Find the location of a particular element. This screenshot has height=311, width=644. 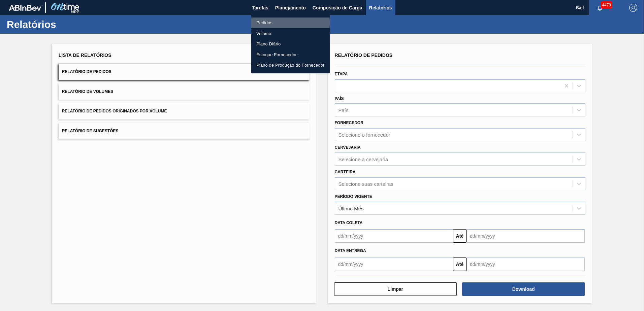

a: Volume is located at coordinates (291, 34).